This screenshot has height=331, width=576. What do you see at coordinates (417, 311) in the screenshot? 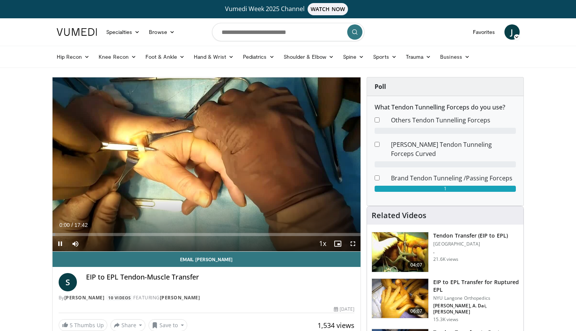
I see `span: 06:07` at bounding box center [417, 311].